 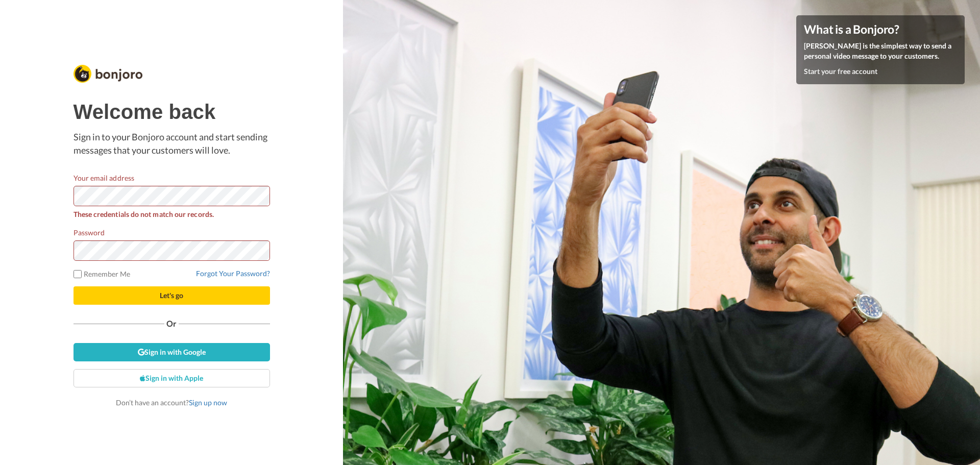 What do you see at coordinates (89, 232) in the screenshot?
I see `label: Password` at bounding box center [89, 232].